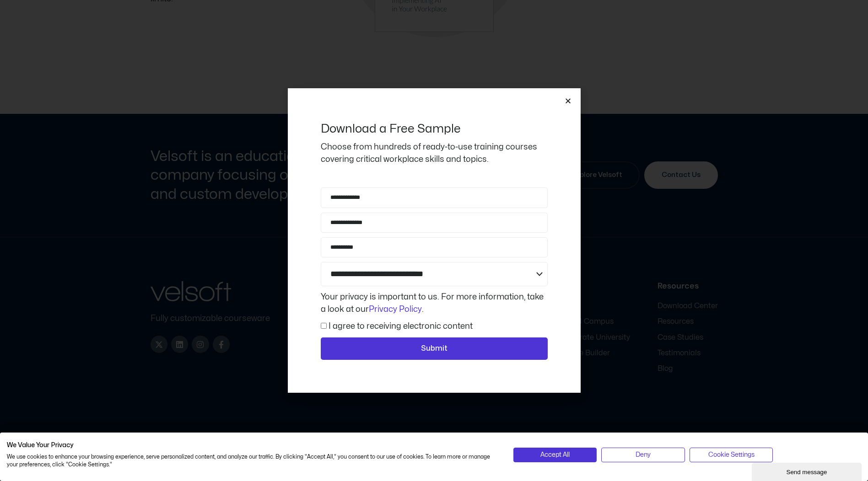  I want to click on a: Close, so click(568, 101).